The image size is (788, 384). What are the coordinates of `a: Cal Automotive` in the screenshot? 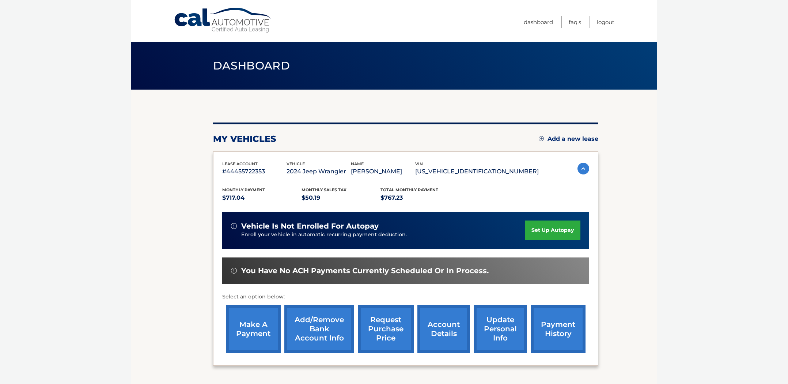 It's located at (223, 20).